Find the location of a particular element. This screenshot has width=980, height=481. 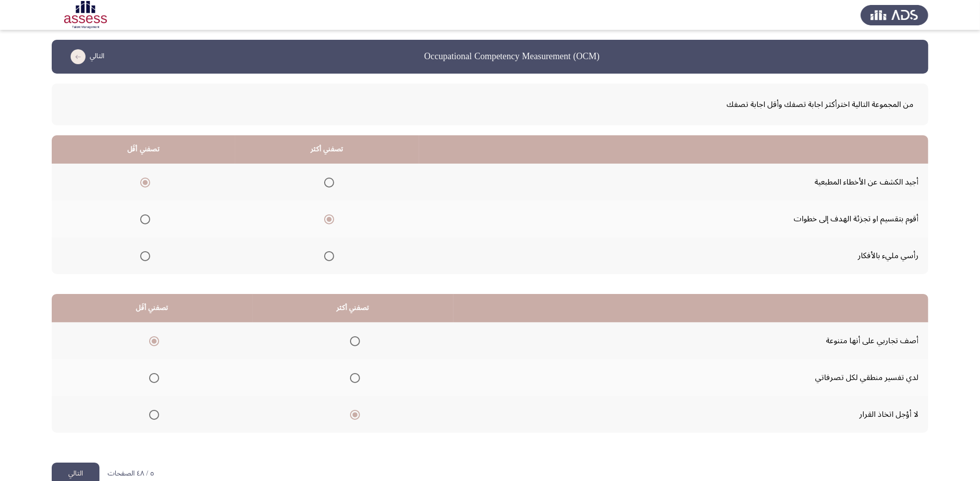

td: رأسي مليء بالأفكار is located at coordinates (674, 256).